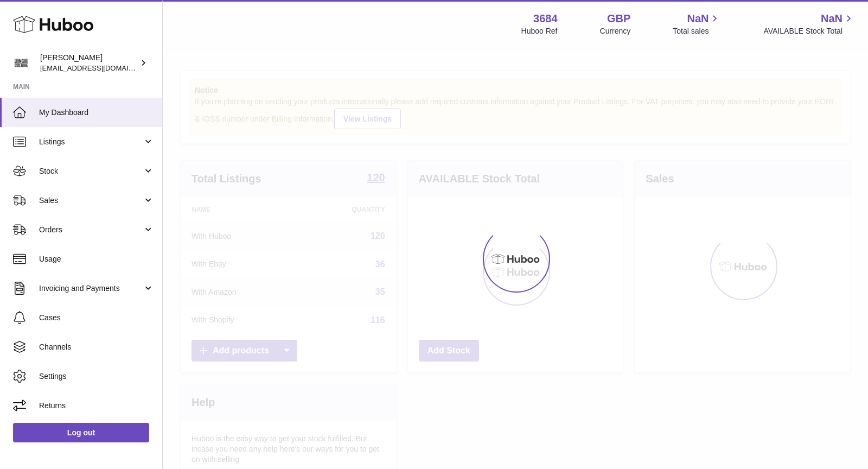 The height and width of the screenshot is (469, 868). What do you see at coordinates (615, 31) in the screenshot?
I see `div: Currency` at bounding box center [615, 31].